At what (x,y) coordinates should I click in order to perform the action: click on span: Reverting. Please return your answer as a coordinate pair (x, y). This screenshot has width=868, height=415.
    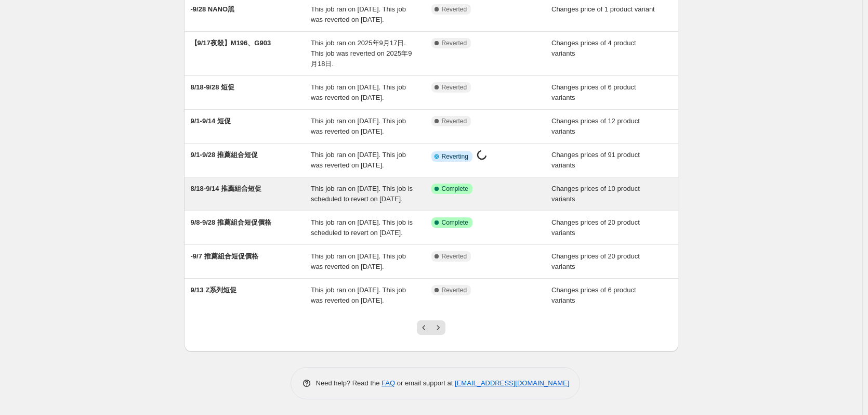
    Looking at the image, I should click on (455, 157).